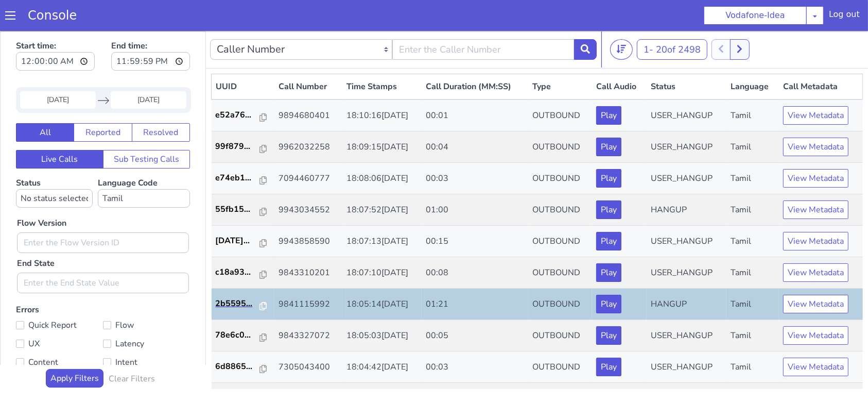  Describe the element at coordinates (60, 313) in the screenshot. I see `label: UX` at that location.